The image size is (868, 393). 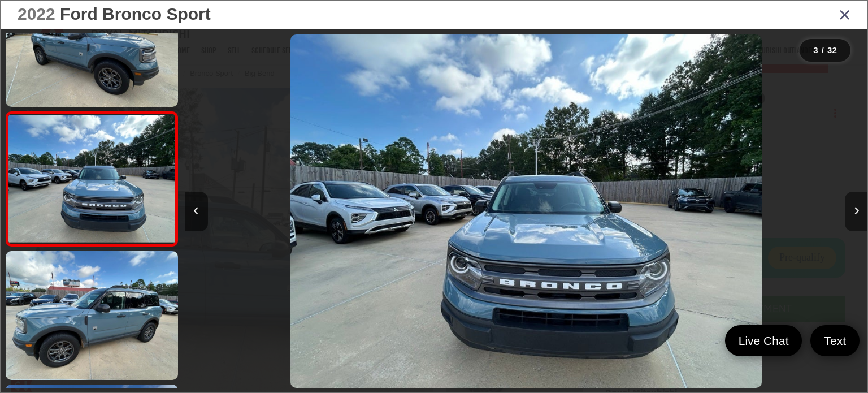 I want to click on span: Live Chat, so click(x=763, y=341).